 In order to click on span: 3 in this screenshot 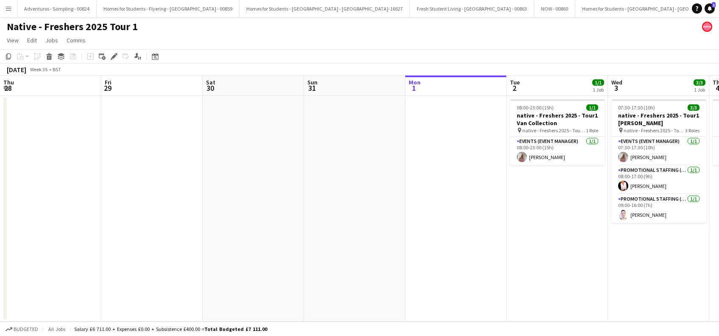, I will do `click(616, 88)`.